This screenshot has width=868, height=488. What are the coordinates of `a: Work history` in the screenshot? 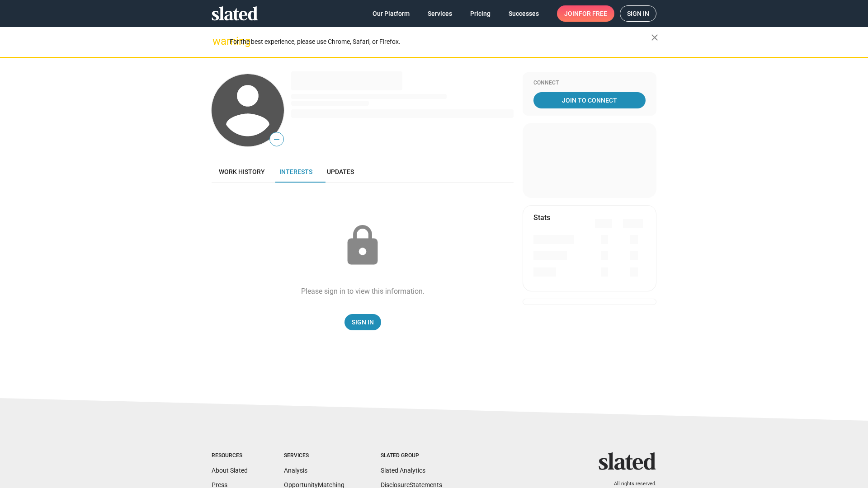 It's located at (242, 171).